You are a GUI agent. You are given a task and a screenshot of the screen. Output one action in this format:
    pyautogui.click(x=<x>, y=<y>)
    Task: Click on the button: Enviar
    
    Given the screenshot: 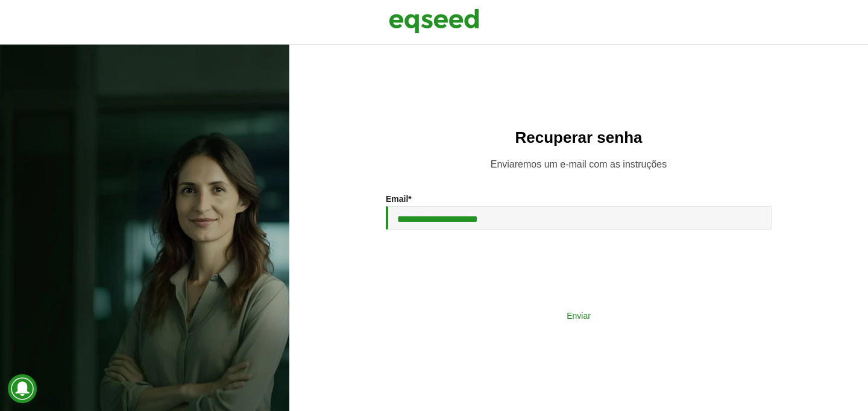 What is the action you would take?
    pyautogui.click(x=578, y=315)
    